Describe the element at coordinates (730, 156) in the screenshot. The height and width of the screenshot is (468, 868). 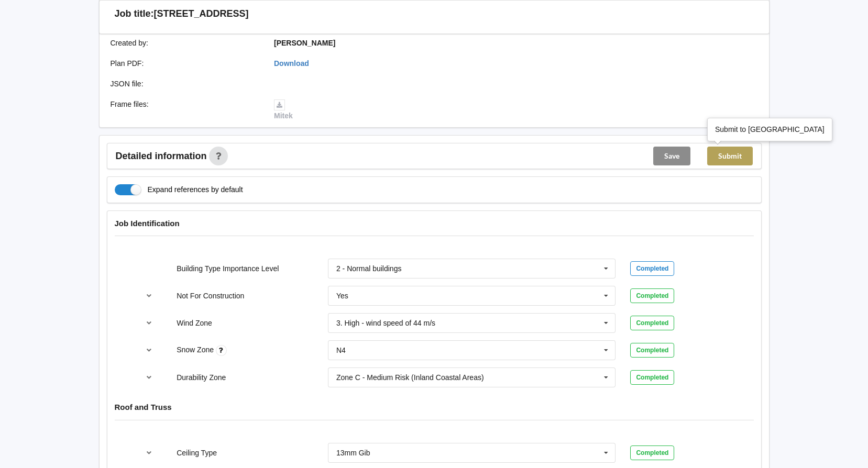
I see `button: Submit` at that location.